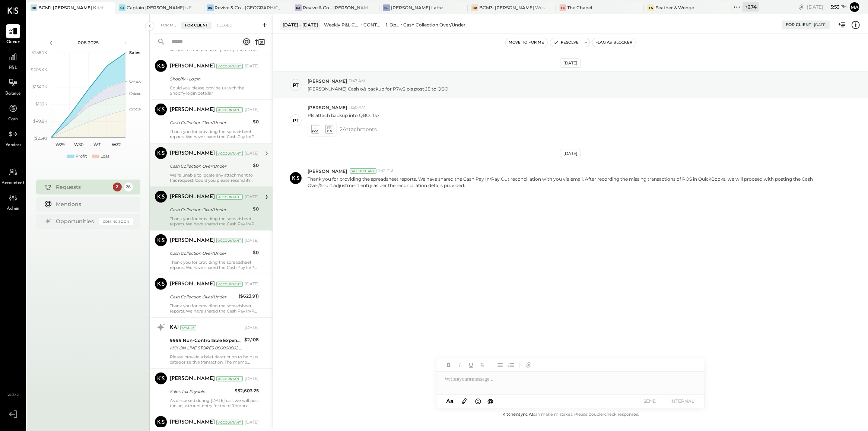 This screenshot has height=431, width=868. What do you see at coordinates (528, 365) in the screenshot?
I see `button: Add URL` at bounding box center [528, 365].